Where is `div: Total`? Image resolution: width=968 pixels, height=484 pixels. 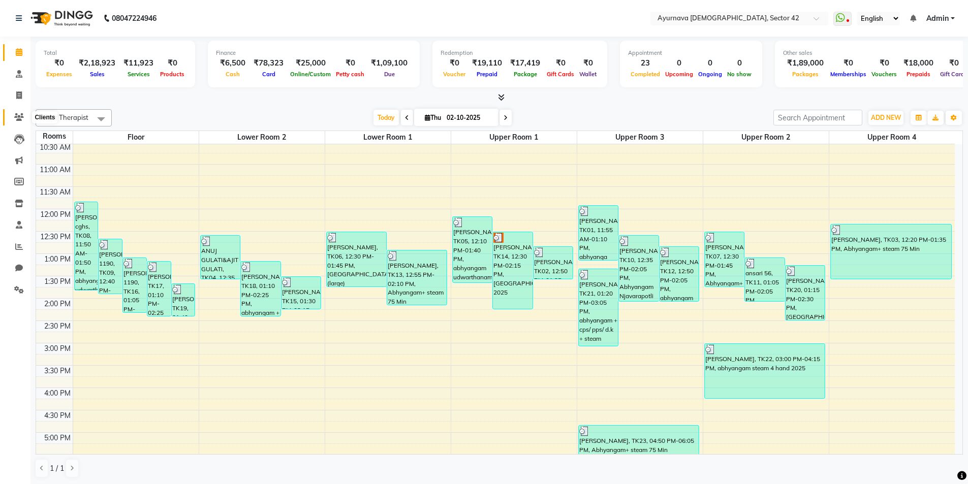
div: Total is located at coordinates (115, 53).